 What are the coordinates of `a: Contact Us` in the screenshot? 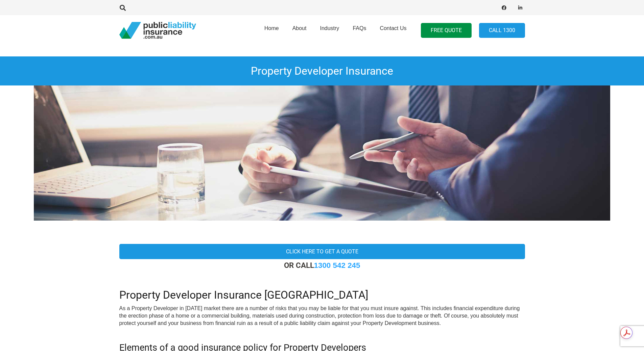 It's located at (393, 30).